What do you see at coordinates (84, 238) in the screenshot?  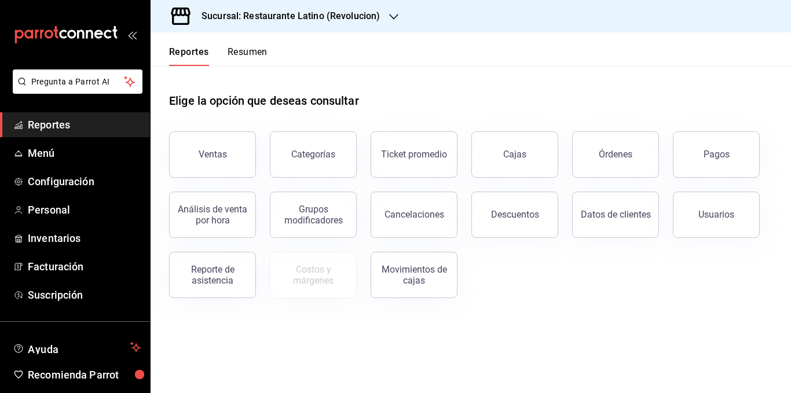 I see `span: Inventarios` at bounding box center [84, 238].